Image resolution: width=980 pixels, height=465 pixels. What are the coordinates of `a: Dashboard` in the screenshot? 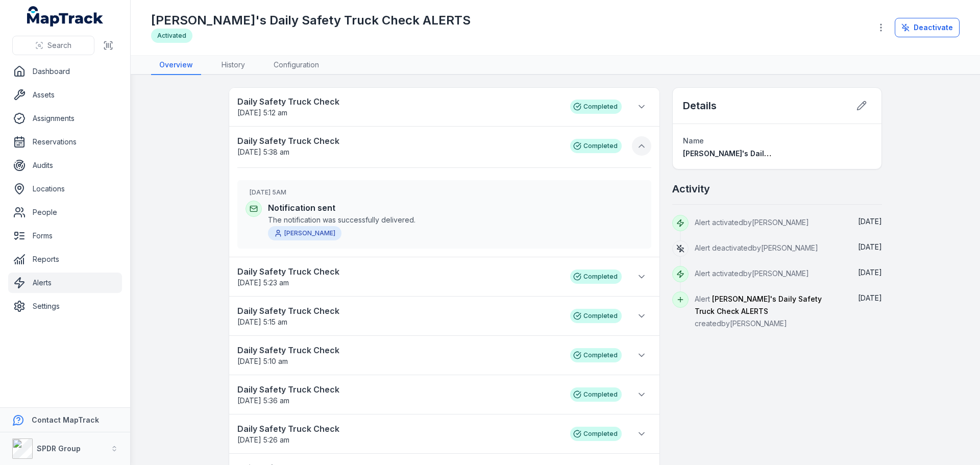 It's located at (65, 71).